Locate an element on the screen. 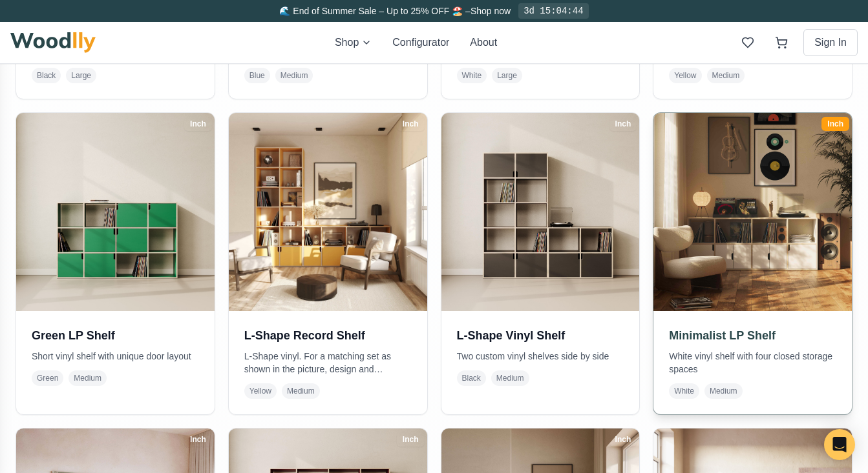  span: Green is located at coordinates (47, 378).